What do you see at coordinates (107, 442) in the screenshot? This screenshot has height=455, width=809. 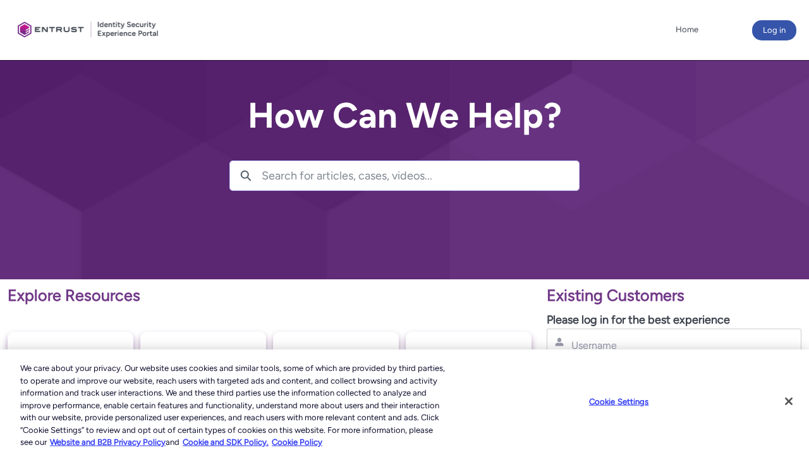 I see `a: More information about our cookie policy., opens in a new tab` at bounding box center [107, 442].